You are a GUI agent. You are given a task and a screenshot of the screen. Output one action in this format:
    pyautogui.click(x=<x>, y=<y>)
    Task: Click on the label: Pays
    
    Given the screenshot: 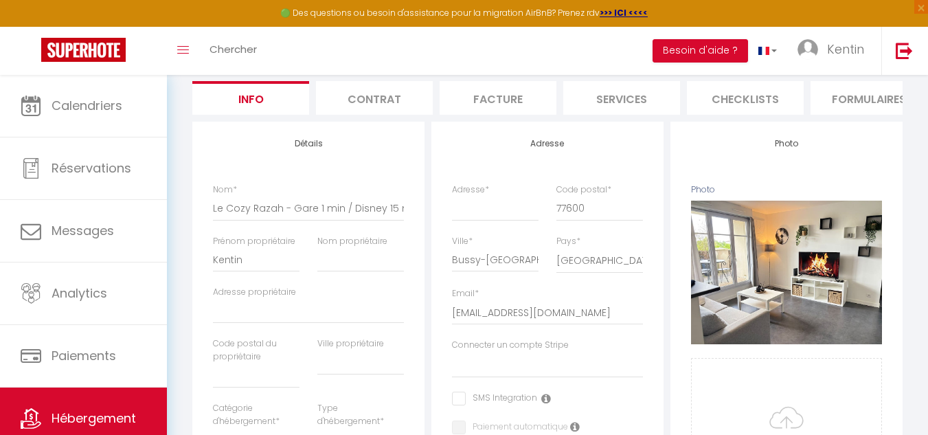 What is the action you would take?
    pyautogui.click(x=568, y=241)
    